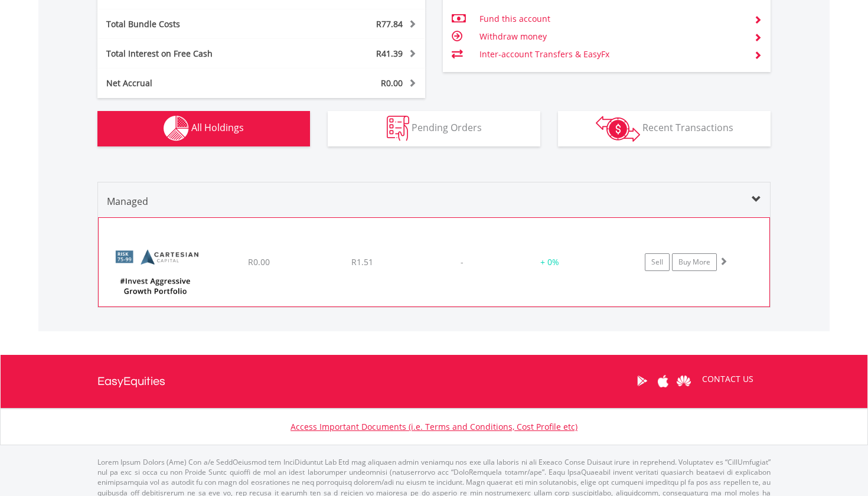  I want to click on span: All Holdings, so click(217, 127).